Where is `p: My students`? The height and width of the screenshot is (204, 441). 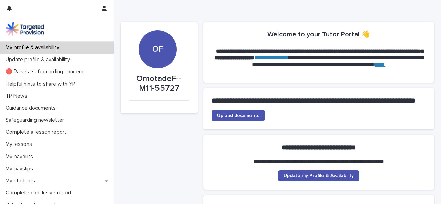
p: My students is located at coordinates (22, 181).